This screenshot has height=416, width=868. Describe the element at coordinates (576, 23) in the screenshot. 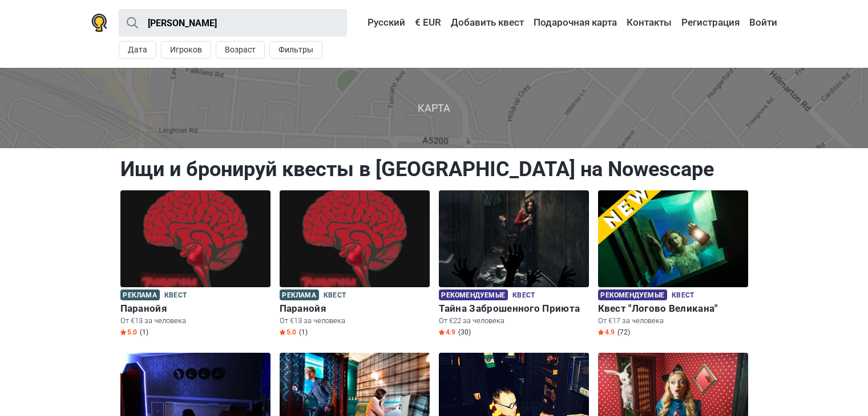

I see `a: Подарочная карта` at that location.